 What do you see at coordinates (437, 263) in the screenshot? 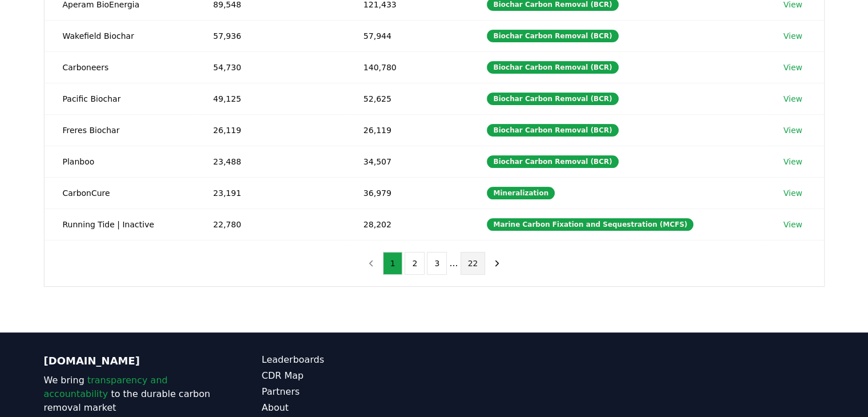
I see `button: 3` at bounding box center [437, 263].